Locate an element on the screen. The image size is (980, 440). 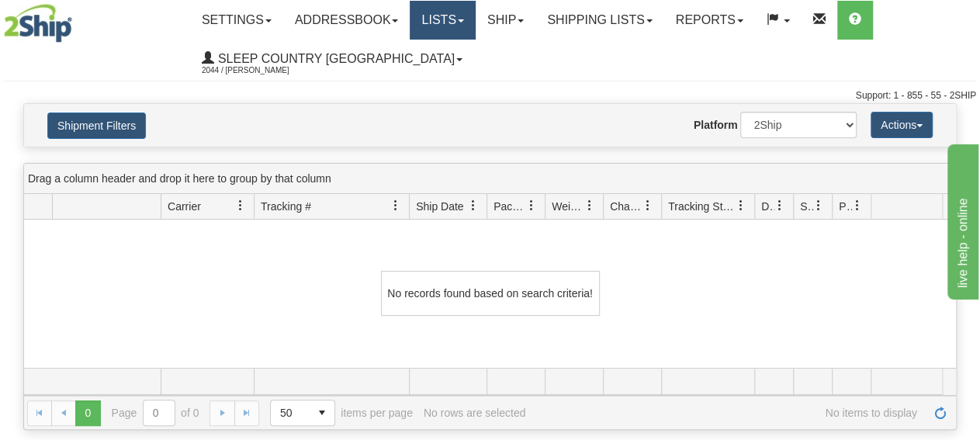
a: Shipping lists is located at coordinates (599, 20).